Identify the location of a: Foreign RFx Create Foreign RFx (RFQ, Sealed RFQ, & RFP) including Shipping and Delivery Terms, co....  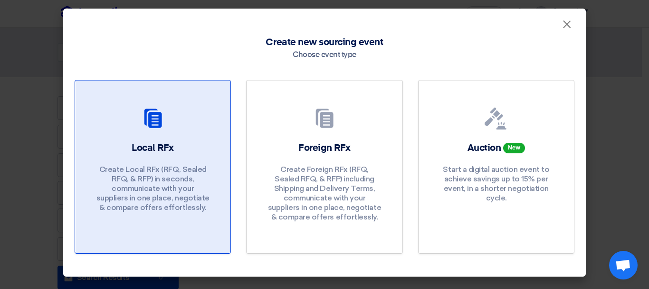
(324, 166).